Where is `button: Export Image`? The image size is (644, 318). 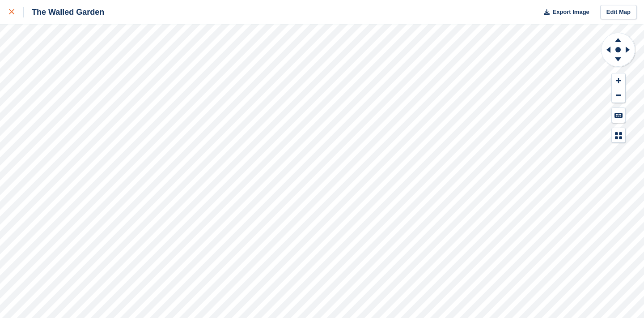 button: Export Image is located at coordinates (565, 12).